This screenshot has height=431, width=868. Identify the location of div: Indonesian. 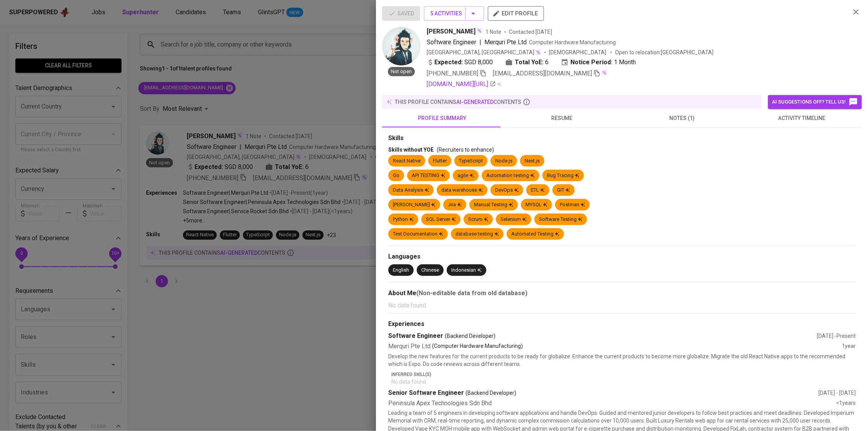
(466, 270).